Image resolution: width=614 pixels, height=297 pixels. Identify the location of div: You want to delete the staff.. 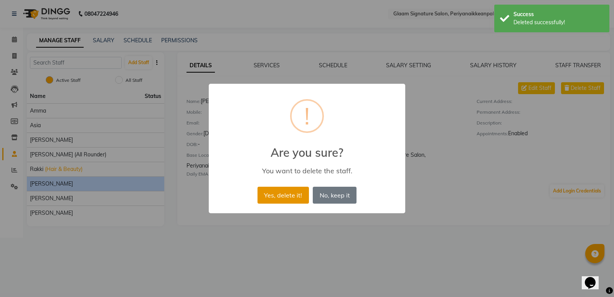
(307, 170).